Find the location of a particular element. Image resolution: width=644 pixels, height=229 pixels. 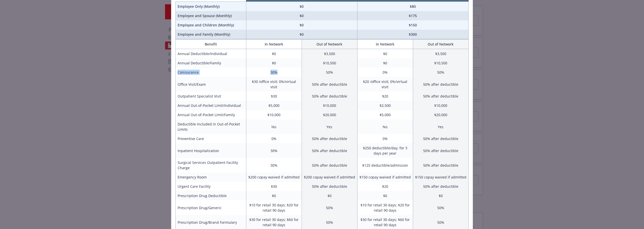

td: Emergency Room is located at coordinates (211, 177).